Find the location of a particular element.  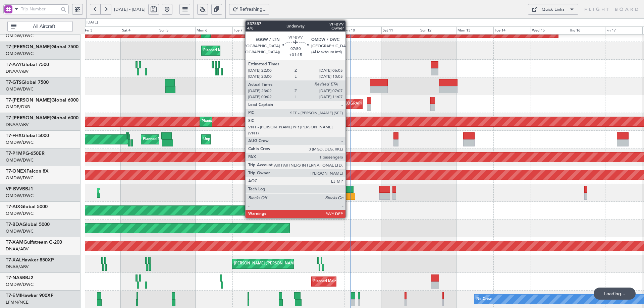

div: Fri 3 is located at coordinates (102, 30).